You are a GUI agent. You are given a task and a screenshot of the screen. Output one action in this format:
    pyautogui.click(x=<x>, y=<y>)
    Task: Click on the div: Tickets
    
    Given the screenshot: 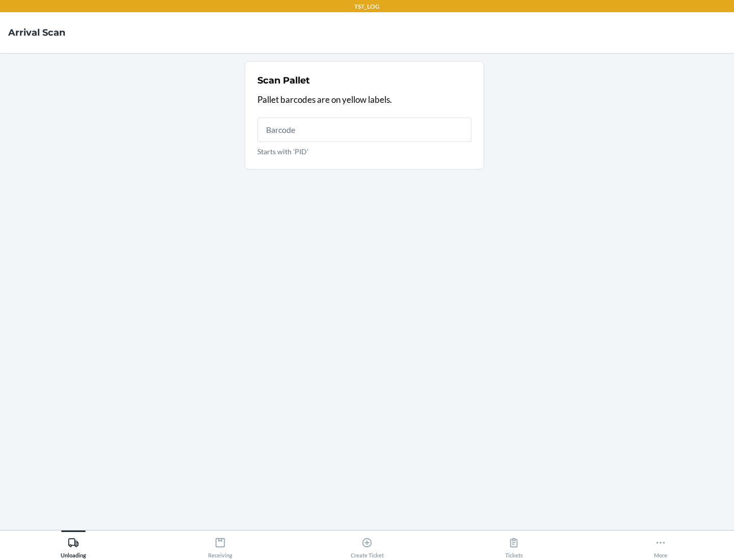 What is the action you would take?
    pyautogui.click(x=514, y=546)
    